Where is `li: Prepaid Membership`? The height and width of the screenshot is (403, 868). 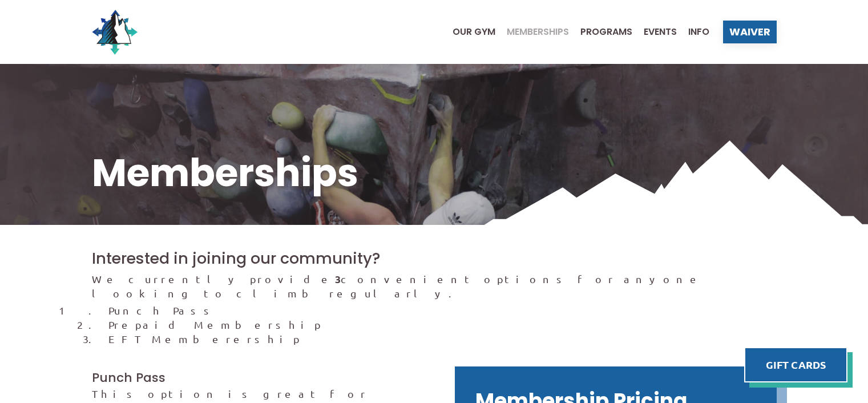 li: Prepaid Membership is located at coordinates (442, 324).